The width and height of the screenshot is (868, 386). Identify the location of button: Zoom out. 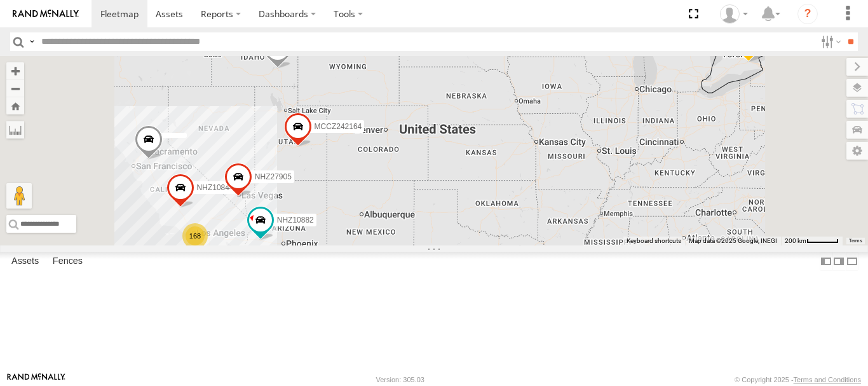
(15, 89).